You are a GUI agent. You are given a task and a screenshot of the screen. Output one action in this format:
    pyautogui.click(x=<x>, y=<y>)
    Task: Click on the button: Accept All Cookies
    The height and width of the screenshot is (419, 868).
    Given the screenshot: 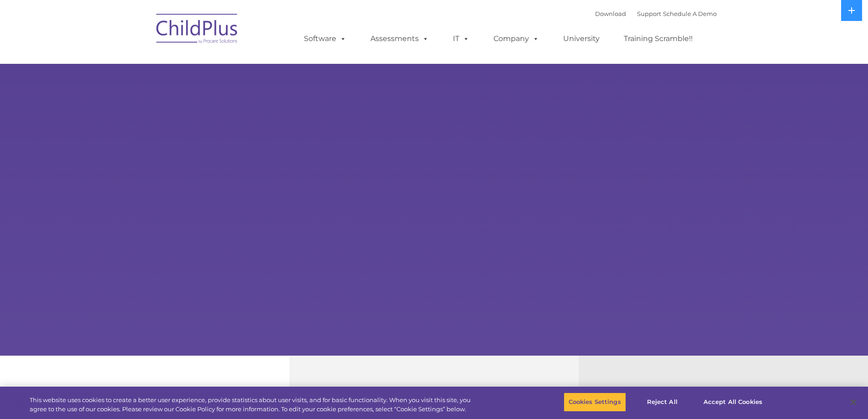 What is the action you would take?
    pyautogui.click(x=733, y=402)
    